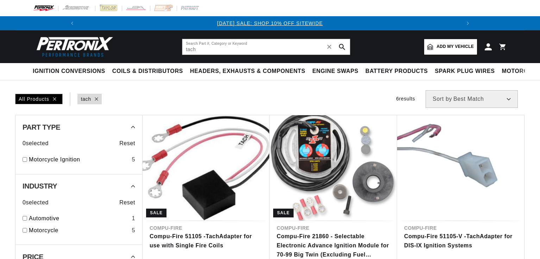 The width and height of the screenshot is (540, 259). I want to click on div: 1 of 3, so click(270, 23).